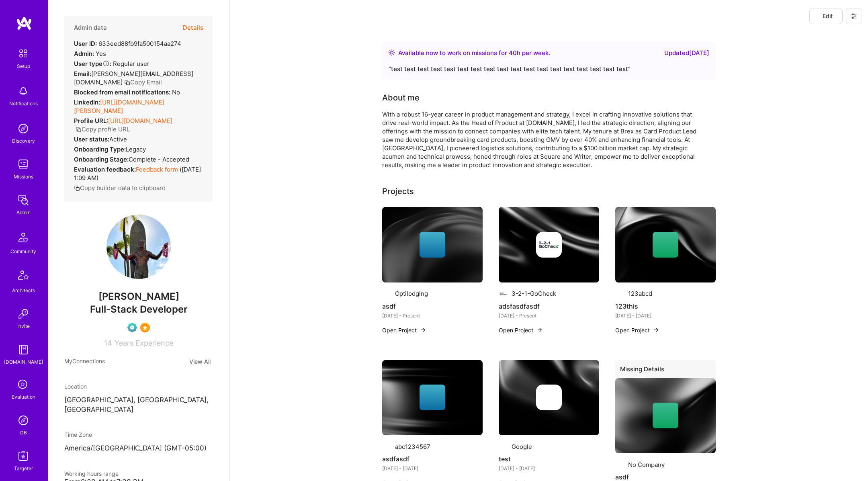 The image size is (868, 481). I want to click on div: Architects, so click(24, 290).